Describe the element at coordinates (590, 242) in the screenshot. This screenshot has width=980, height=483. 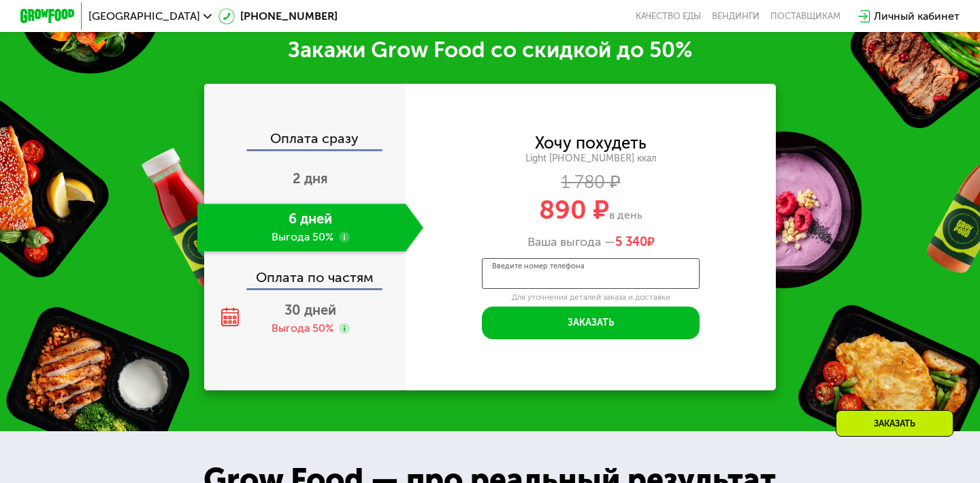
I see `div: Ваша выгода —` at that location.